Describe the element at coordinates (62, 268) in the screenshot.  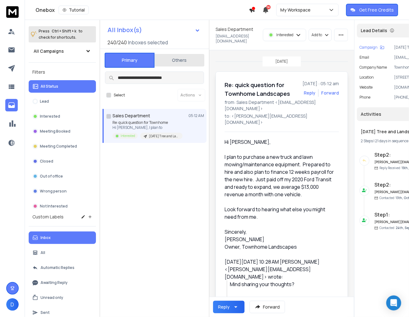
I see `button: Automatic Replies` at that location.